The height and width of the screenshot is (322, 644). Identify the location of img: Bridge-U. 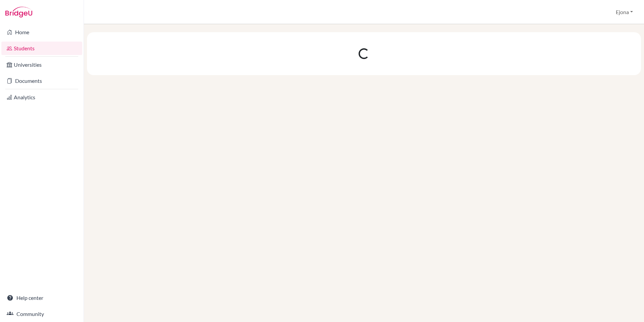
(19, 12).